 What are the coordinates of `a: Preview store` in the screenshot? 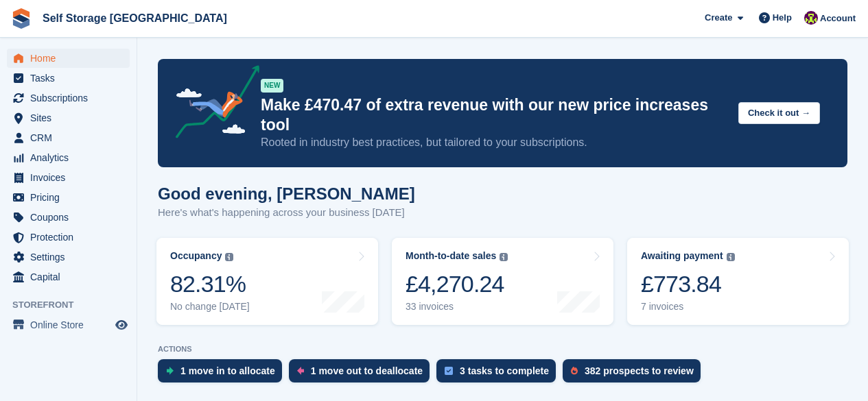 It's located at (121, 325).